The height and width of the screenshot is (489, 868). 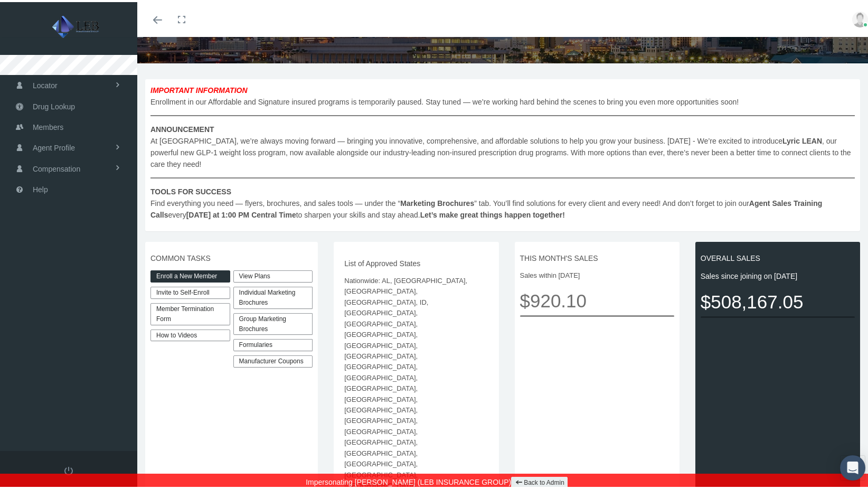 What do you see at coordinates (597, 256) in the screenshot?
I see `span: THIS MONTH'S SALES` at bounding box center [597, 256].